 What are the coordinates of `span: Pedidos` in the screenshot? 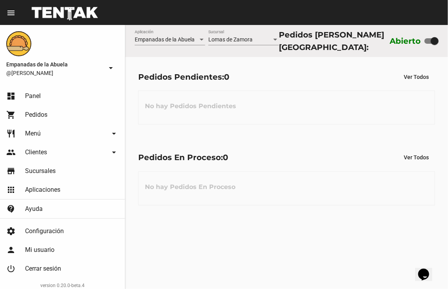 It's located at (36, 115).